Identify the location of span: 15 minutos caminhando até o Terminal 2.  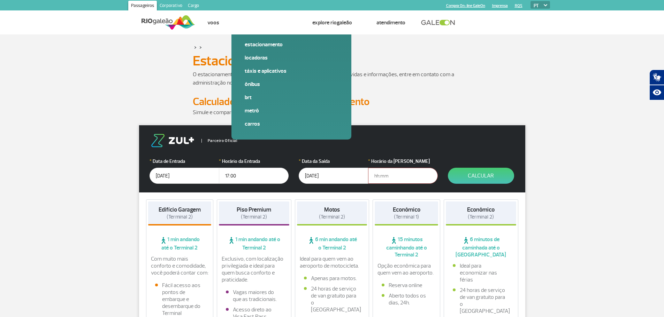
(406, 247).